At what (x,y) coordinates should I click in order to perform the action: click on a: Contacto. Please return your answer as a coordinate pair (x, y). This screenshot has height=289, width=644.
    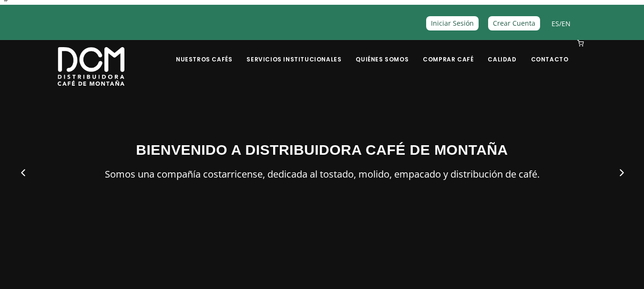
    Looking at the image, I should click on (550, 52).